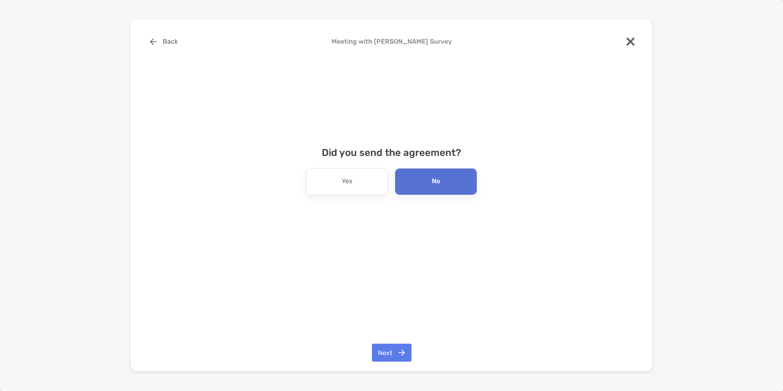  What do you see at coordinates (631, 42) in the screenshot?
I see `img: close modal` at bounding box center [631, 42].